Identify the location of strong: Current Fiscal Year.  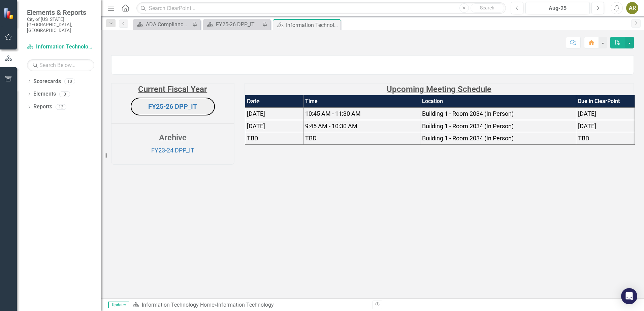
(172, 90).